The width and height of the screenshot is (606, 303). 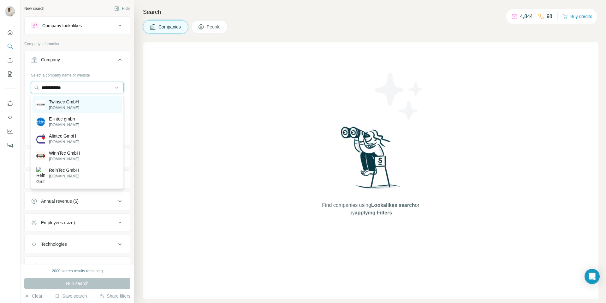 What do you see at coordinates (77, 271) in the screenshot?
I see `div: 2000 search results remaining` at bounding box center [77, 271].